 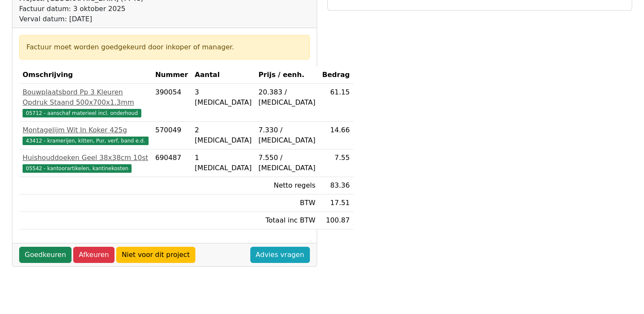 I want to click on th: Bedrag, so click(x=336, y=75).